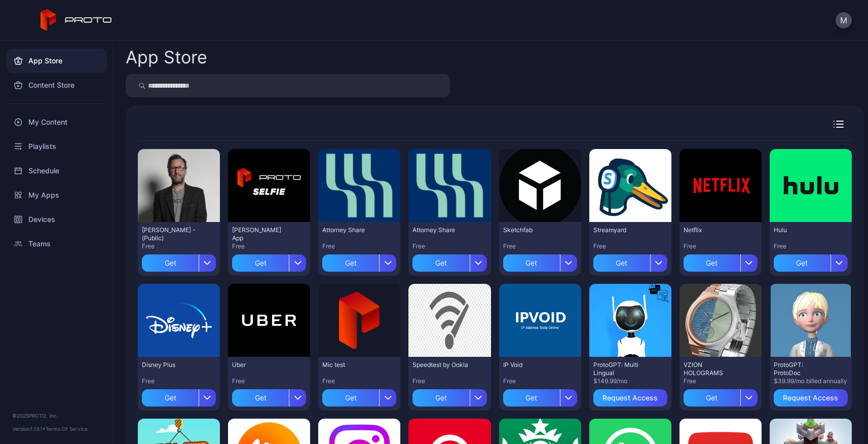 The width and height of the screenshot is (868, 444). Describe the element at coordinates (810, 381) in the screenshot. I see `div: $39.99/mo billed annually` at that location.